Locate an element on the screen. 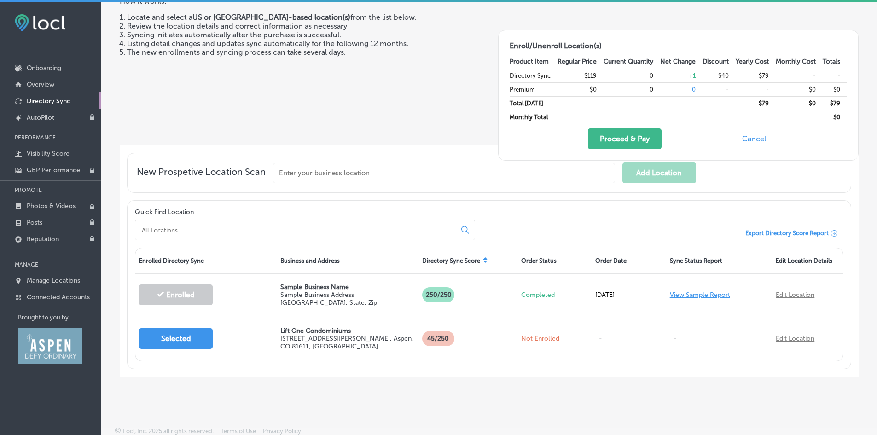 The width and height of the screenshot is (877, 435). p: AutoPilot is located at coordinates (41, 117).